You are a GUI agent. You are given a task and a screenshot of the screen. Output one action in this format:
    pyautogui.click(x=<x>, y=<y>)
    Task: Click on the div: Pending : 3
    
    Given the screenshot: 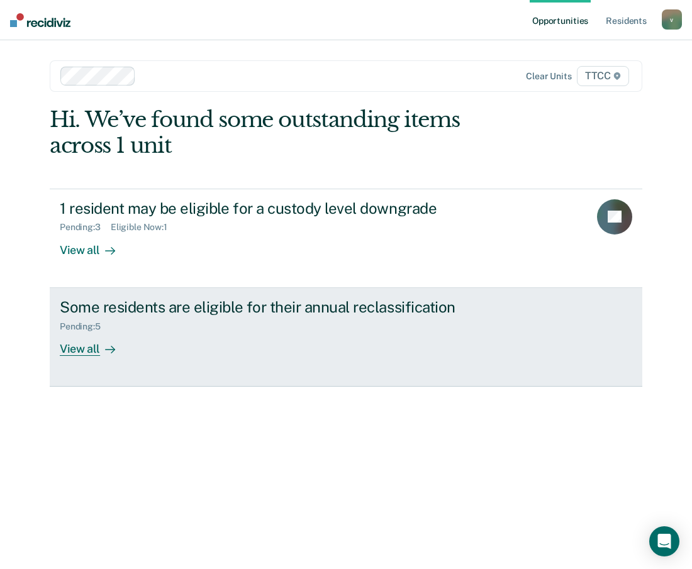 What is the action you would take?
    pyautogui.click(x=85, y=227)
    